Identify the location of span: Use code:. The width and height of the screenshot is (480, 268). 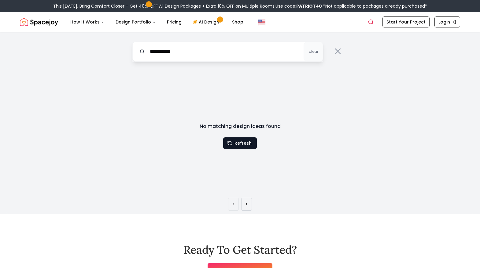
(299, 6).